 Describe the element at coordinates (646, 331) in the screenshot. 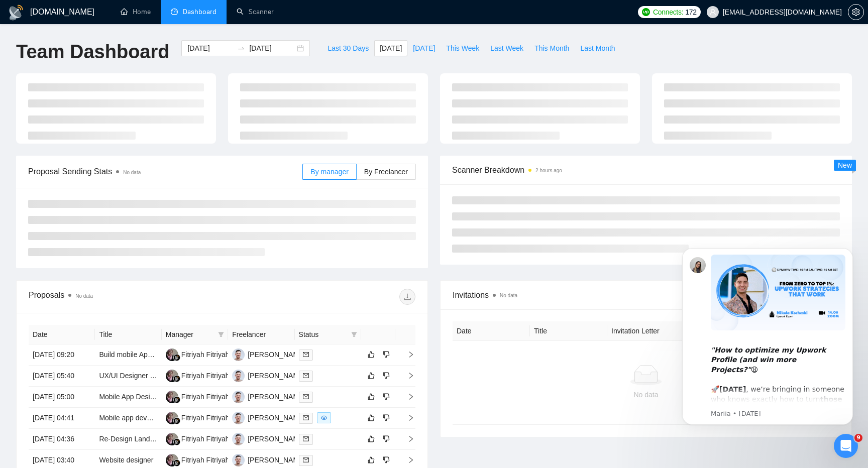

I see `th: Invitation Letter` at that location.